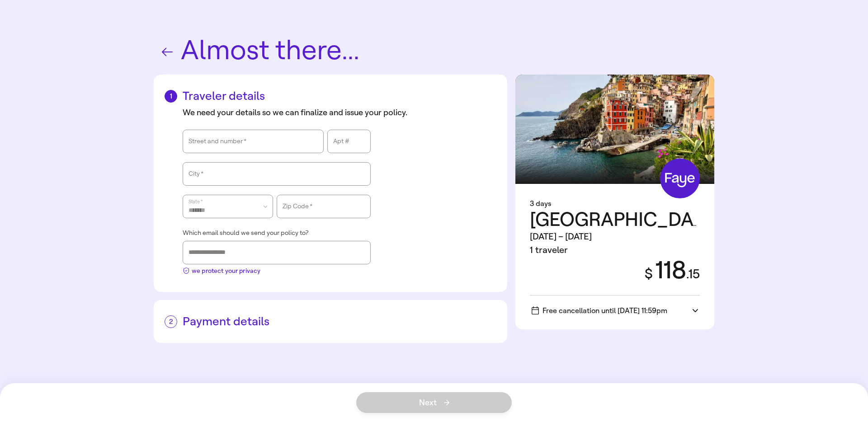 The width and height of the screenshot is (868, 422). Describe the element at coordinates (221, 269) in the screenshot. I see `button: we protect your privacy` at that location.